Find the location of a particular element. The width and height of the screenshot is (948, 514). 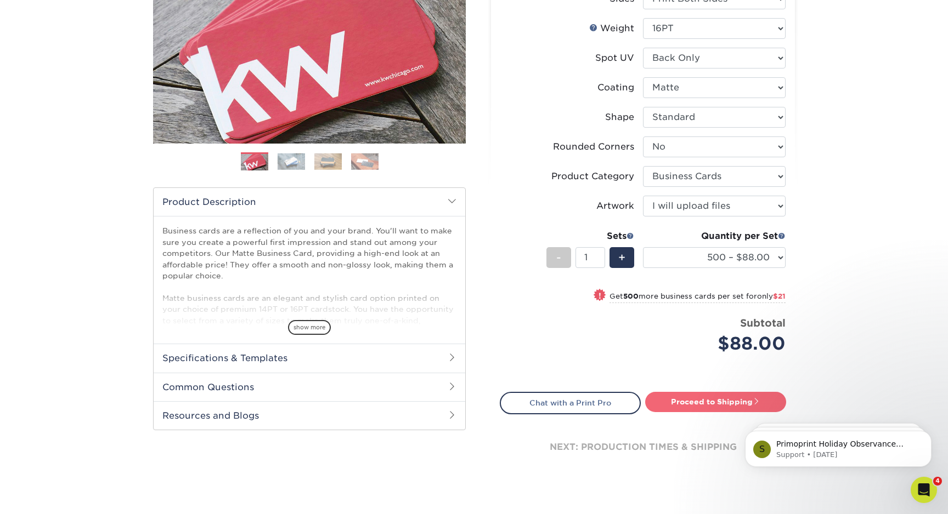

h2: Resources and Blogs is located at coordinates (309, 416).